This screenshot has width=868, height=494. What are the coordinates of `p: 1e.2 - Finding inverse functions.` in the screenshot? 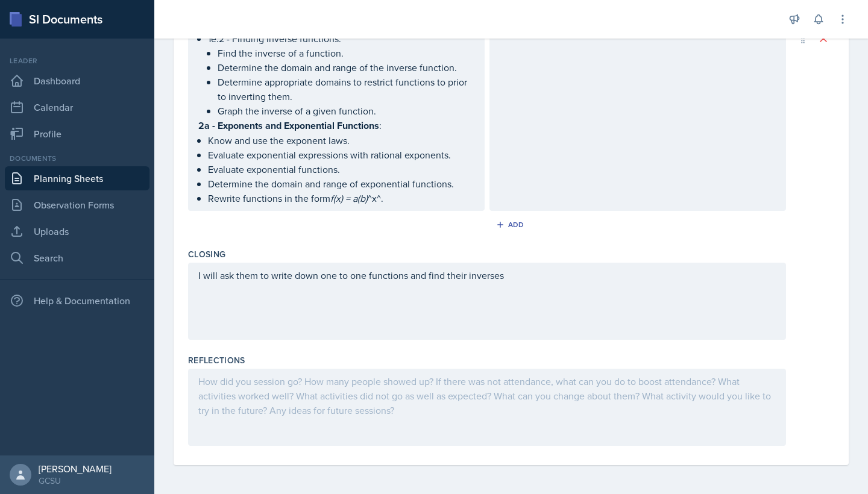 It's located at (341, 38).